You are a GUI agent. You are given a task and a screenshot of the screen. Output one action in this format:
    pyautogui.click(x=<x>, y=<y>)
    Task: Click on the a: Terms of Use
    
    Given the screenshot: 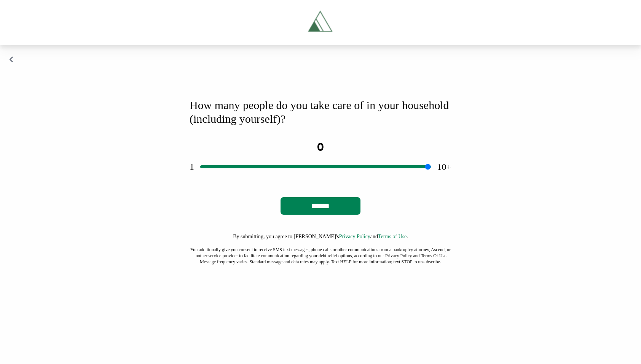 What is the action you would take?
    pyautogui.click(x=392, y=237)
    